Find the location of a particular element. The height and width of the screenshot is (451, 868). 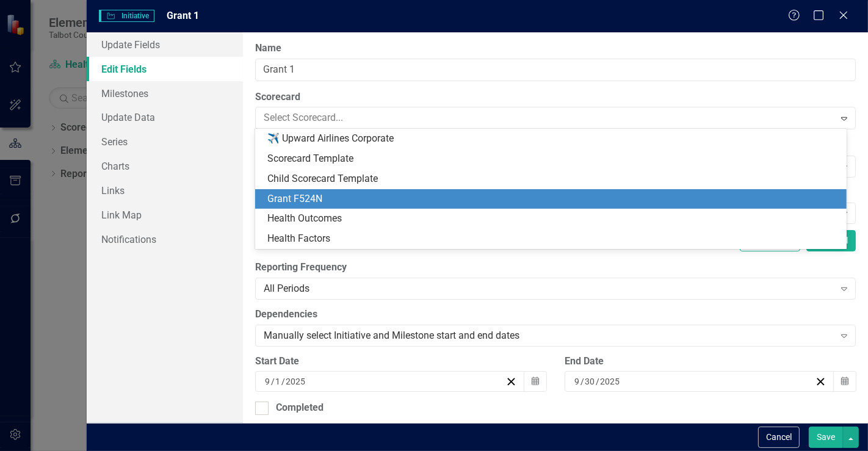

div: End Date is located at coordinates (710, 361).